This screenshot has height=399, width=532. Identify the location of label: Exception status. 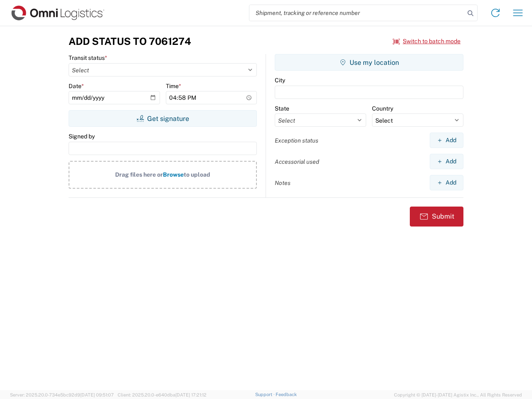
(296, 141).